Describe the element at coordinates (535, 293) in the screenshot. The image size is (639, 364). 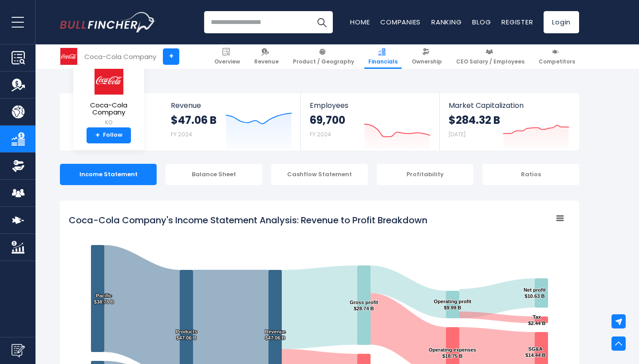
I see `text: Net profit $10.63 B` at that location.